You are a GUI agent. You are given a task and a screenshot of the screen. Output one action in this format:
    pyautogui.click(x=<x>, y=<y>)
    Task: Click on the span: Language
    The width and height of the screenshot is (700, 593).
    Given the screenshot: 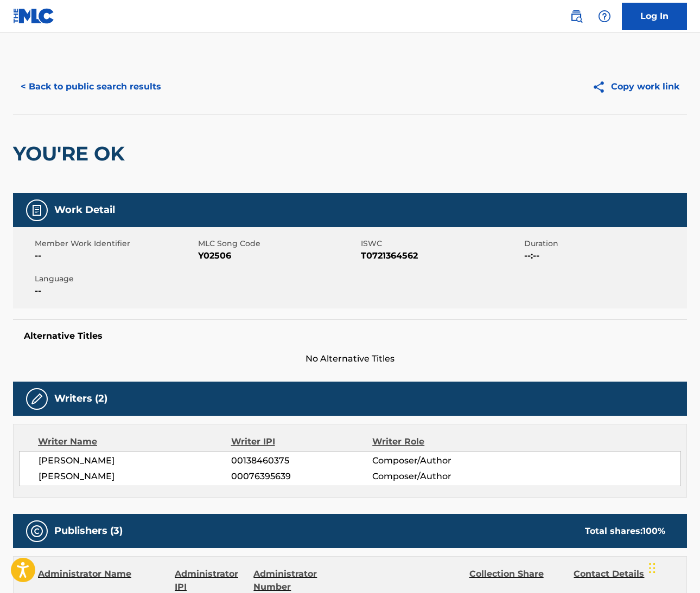 What is the action you would take?
    pyautogui.click(x=115, y=278)
    